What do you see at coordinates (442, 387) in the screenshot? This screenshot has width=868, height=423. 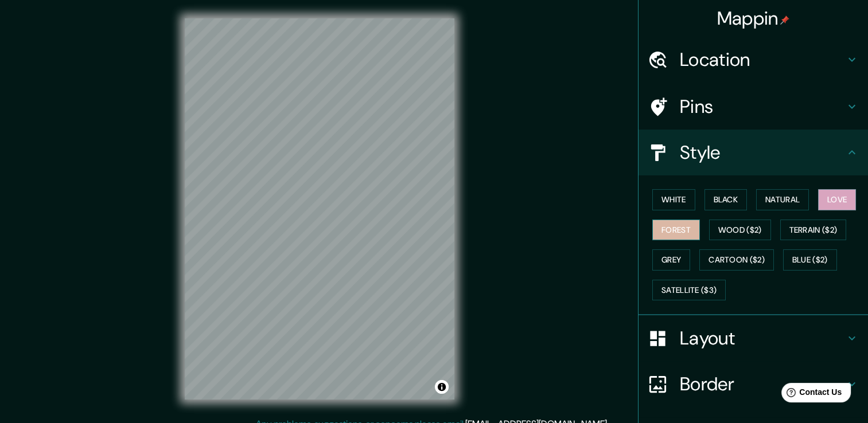 I see `button: Toggle attribution` at bounding box center [442, 387].